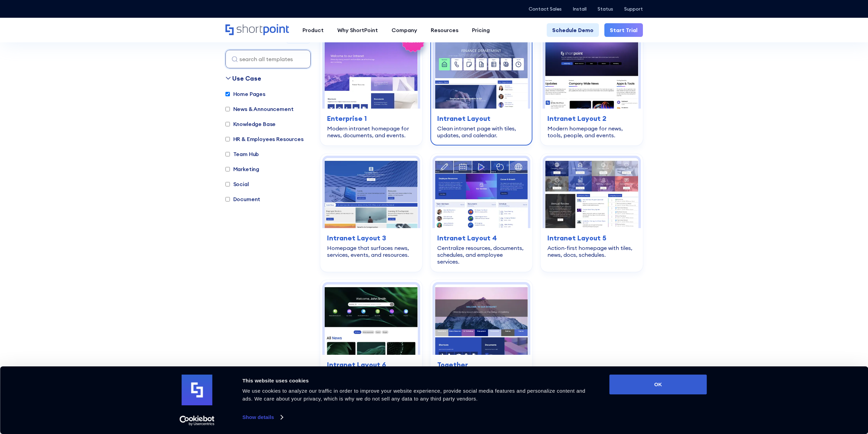  I want to click on div: Clean intranet page with tiles, updates, and calendar., so click(481, 132).